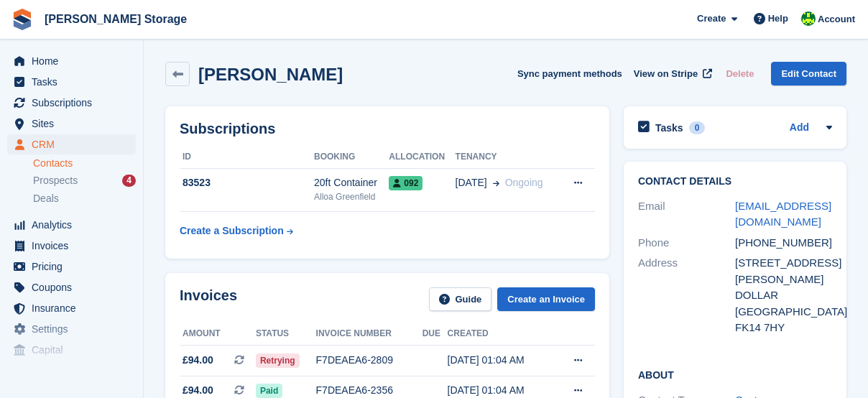 Image resolution: width=868 pixels, height=398 pixels. Describe the element at coordinates (268, 391) in the screenshot. I see `span: Paid` at that location.